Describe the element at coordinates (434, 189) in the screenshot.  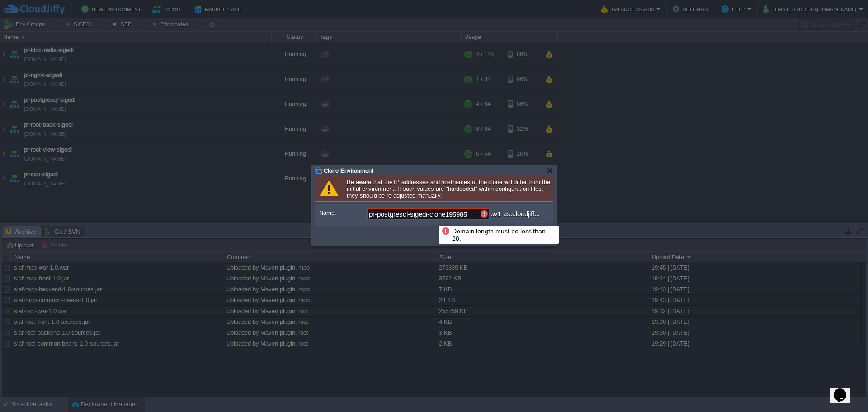
I see `div: Be aware that the IP addresses and hostnames of the clone will differ from the initial environmen...` at that location.